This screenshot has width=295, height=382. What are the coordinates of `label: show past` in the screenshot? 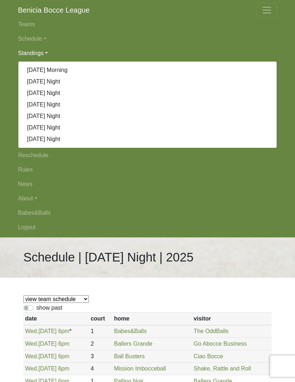 It's located at (49, 308).